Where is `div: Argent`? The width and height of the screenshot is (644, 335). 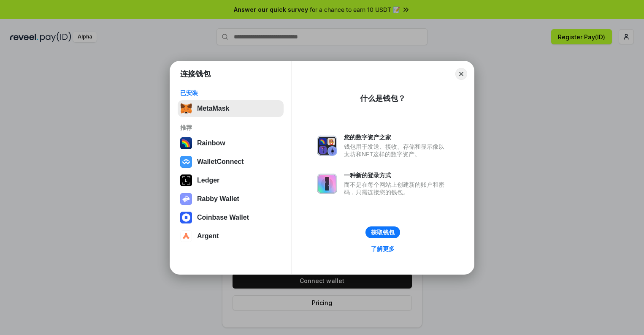
div: Argent is located at coordinates (208, 237).